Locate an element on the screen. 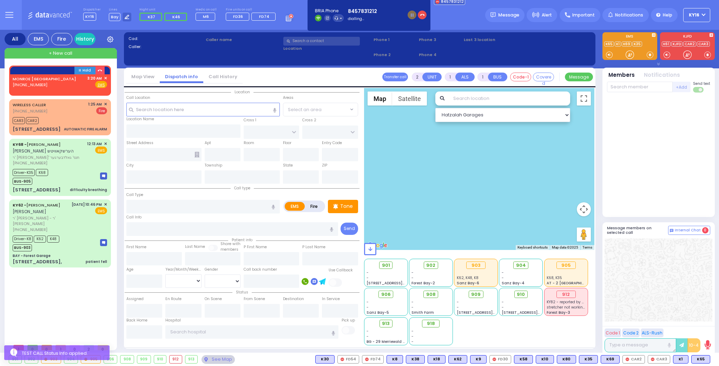  span: Sanz Bay-4 is located at coordinates (513, 283).